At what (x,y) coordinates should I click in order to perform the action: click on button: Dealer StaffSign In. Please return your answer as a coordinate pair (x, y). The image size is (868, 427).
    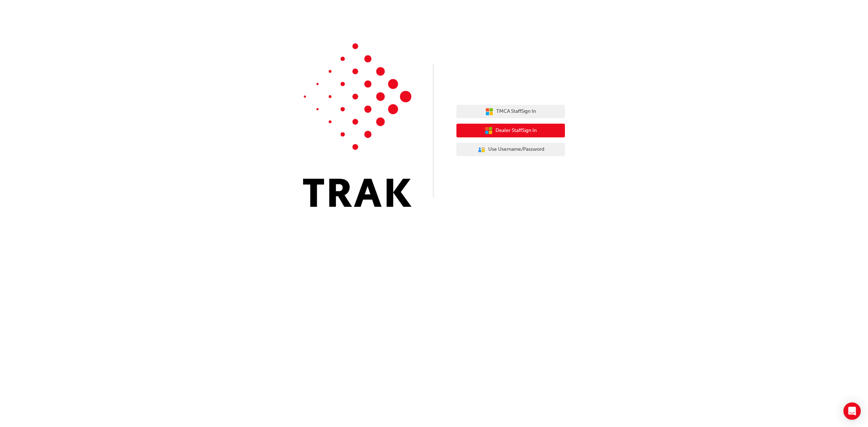
    Looking at the image, I should click on (511, 131).